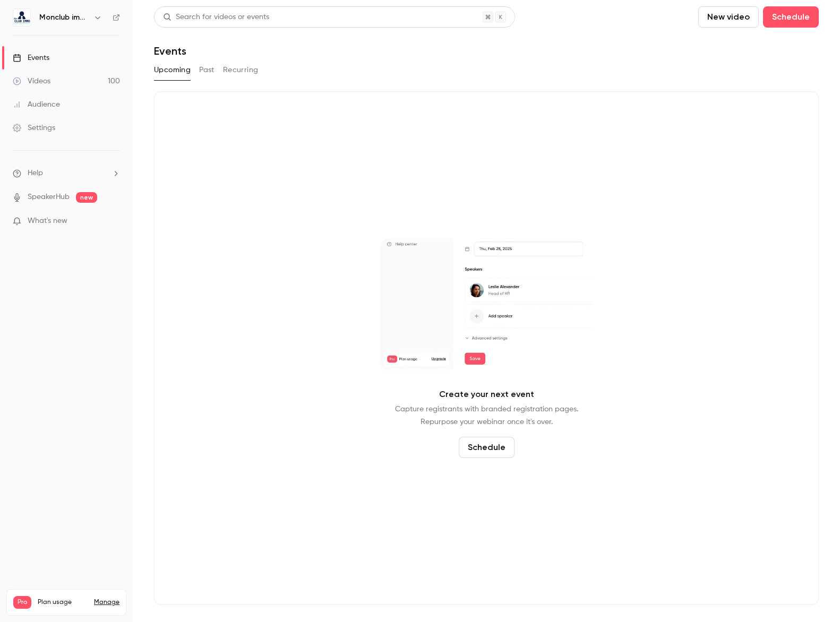 The height and width of the screenshot is (622, 840). What do you see at coordinates (87, 198) in the screenshot?
I see `span: new` at bounding box center [87, 198].